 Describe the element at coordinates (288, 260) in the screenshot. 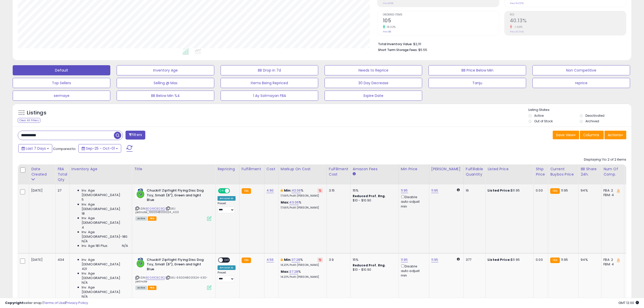

I see `b: Min:` at that location.